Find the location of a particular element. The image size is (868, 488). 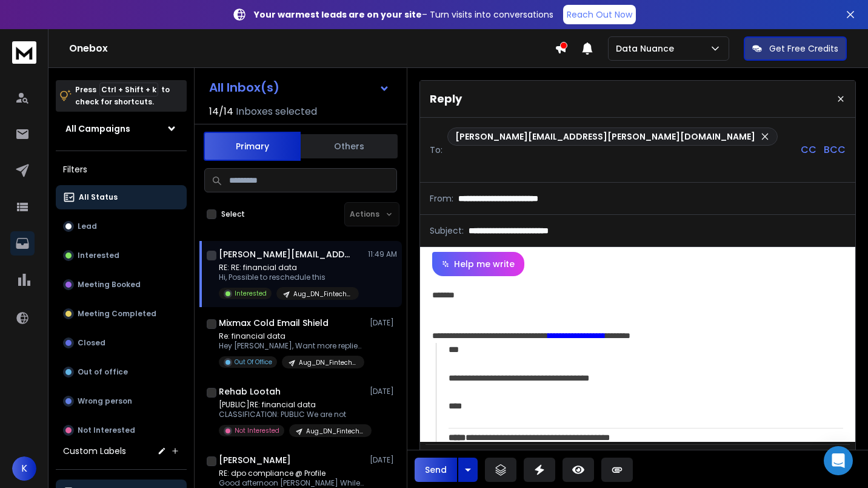

button: Send is located at coordinates (435, 469).